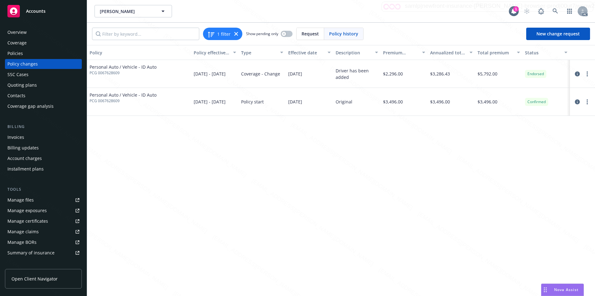  What do you see at coordinates (23, 64) in the screenshot?
I see `div: Policy changes` at bounding box center [23, 64].